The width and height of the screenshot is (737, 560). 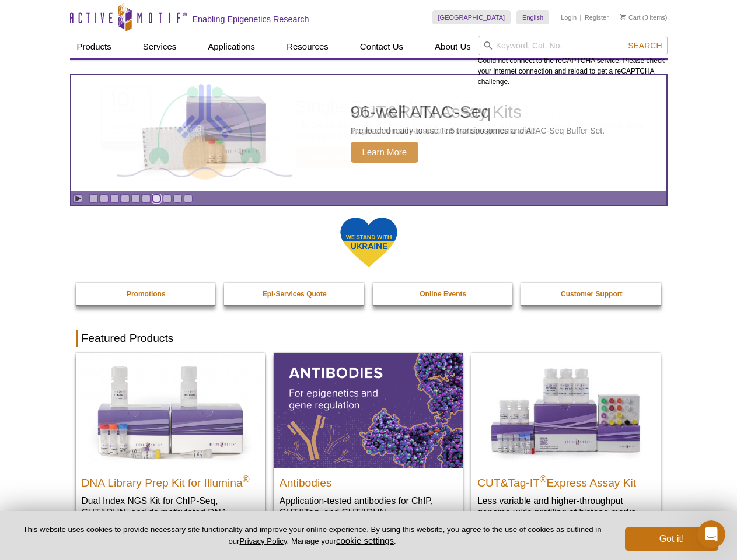 I want to click on button: cookie settings, so click(x=364, y=540).